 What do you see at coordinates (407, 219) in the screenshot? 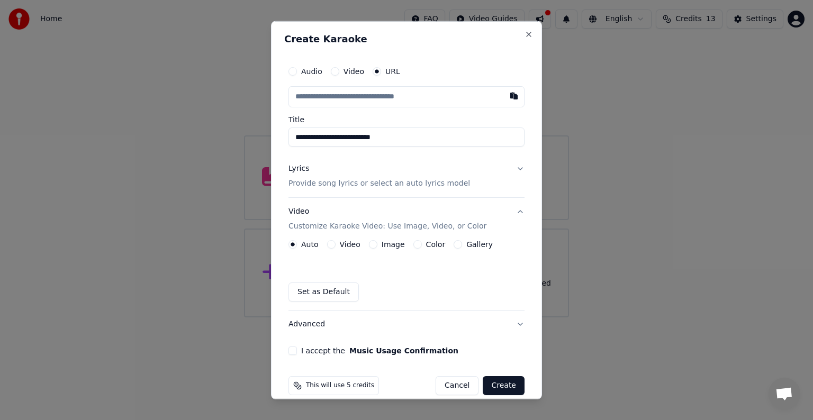
I see `button: VideoCustomize Karaoke Video: Use Image, Video, or Color` at bounding box center [407, 219].